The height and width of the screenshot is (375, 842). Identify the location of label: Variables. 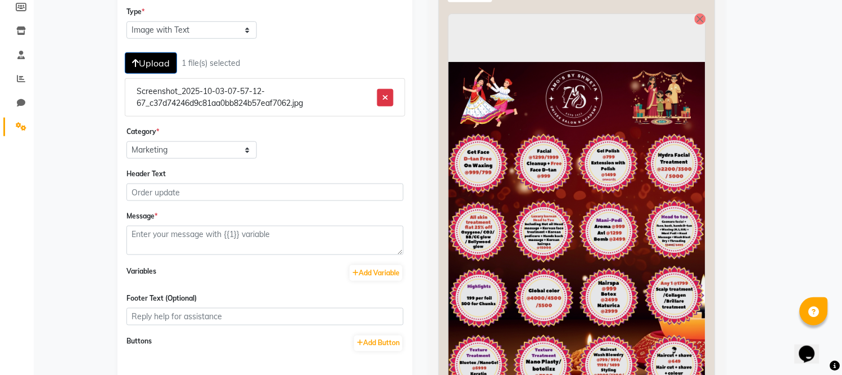
(141, 271).